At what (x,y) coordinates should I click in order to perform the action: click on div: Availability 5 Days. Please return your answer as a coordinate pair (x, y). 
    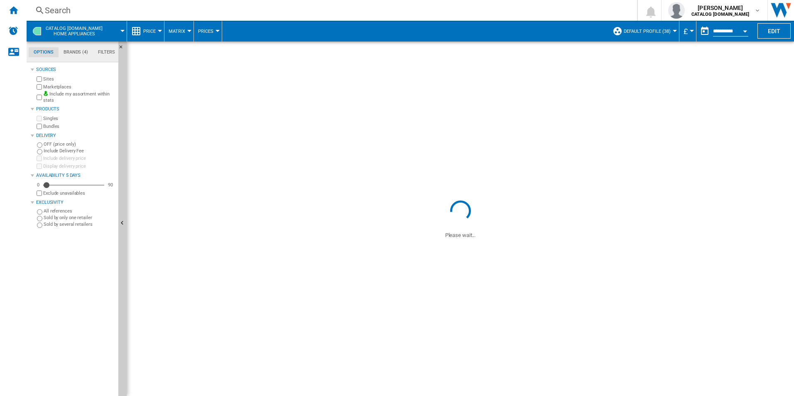
    Looking at the image, I should click on (76, 176).